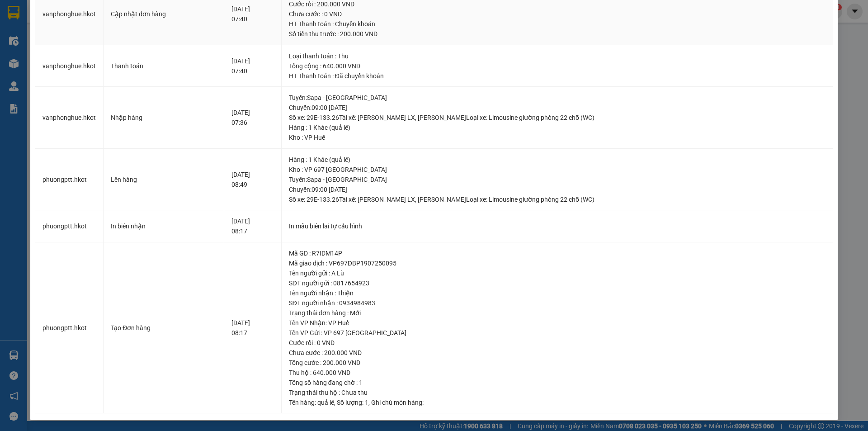 The image size is (868, 431). Describe the element at coordinates (557, 373) in the screenshot. I see `div: Thu hộ : 640.000 VND` at that location.